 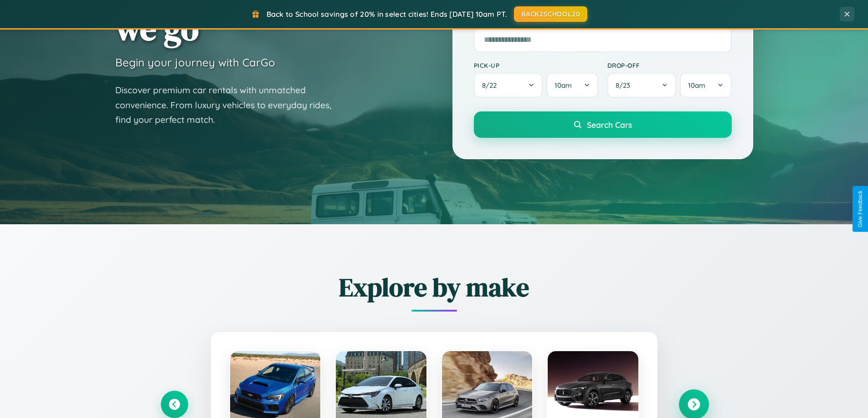 I want to click on span: 8 / 23, so click(x=625, y=85).